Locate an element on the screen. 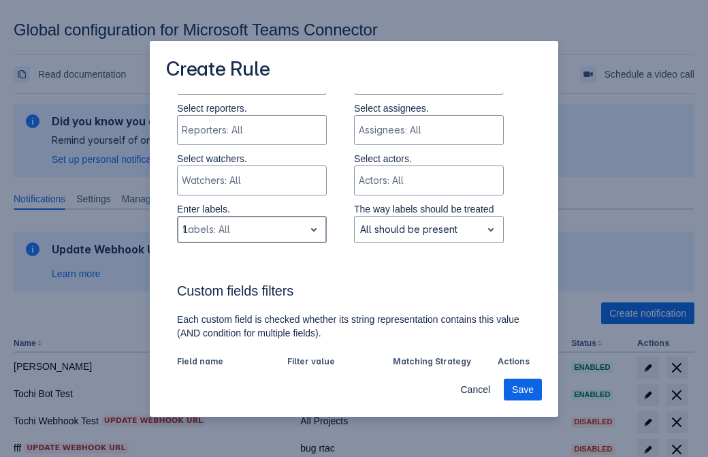 The height and width of the screenshot is (457, 708). h3: Custom fields filters is located at coordinates (354, 294).